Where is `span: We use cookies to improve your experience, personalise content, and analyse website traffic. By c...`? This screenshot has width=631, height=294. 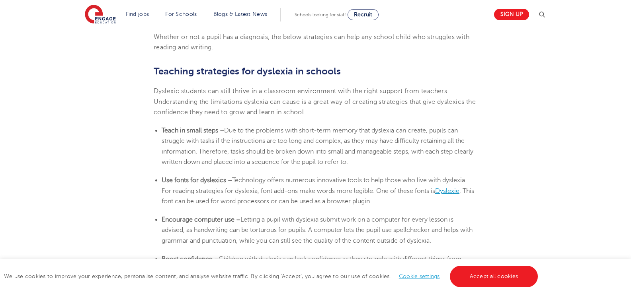 span: We use cookies to improve your experience, personalise content, and analyse website traffic. By c... is located at coordinates (272, 276).